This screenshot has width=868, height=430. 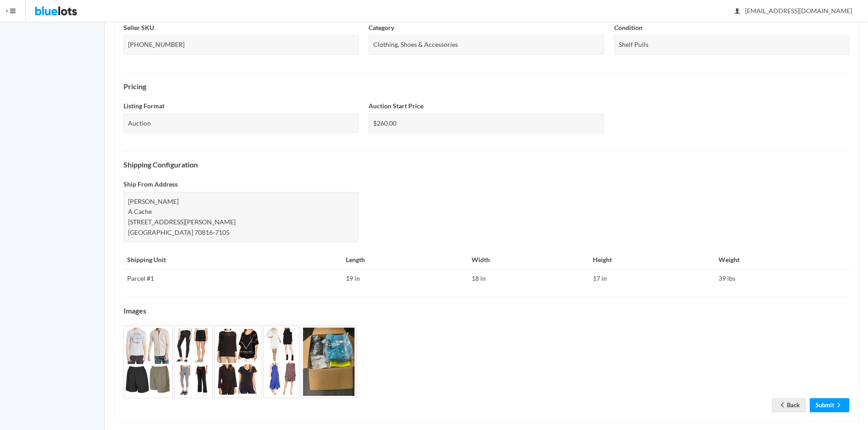 What do you see at coordinates (782, 260) in the screenshot?
I see `th: Weight` at bounding box center [782, 260].